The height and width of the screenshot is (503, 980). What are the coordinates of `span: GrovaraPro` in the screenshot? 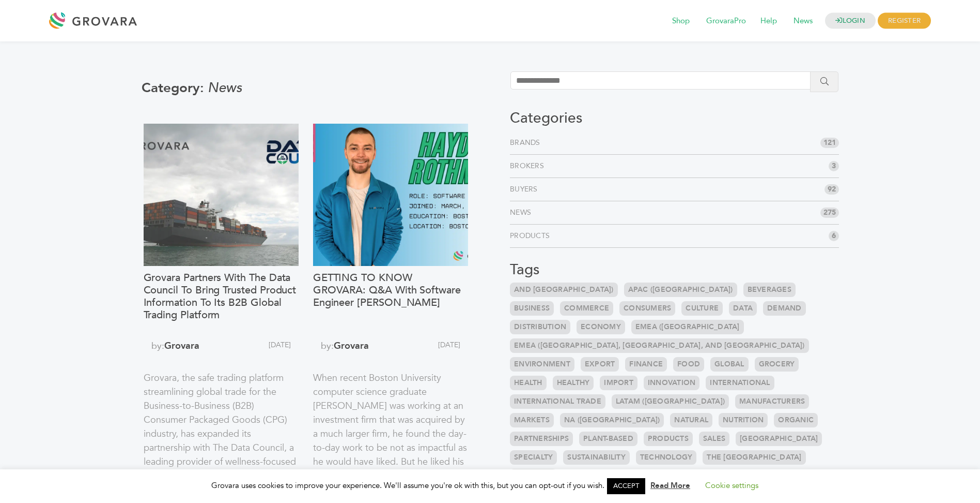 It's located at (726, 21).